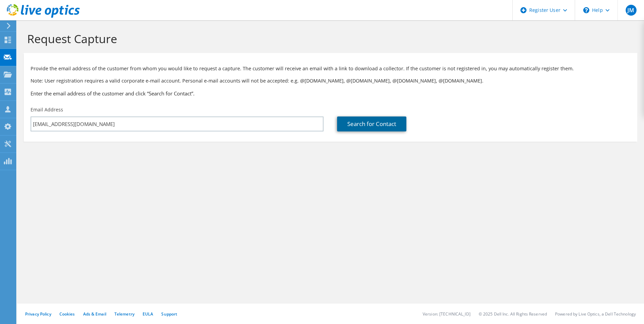 This screenshot has height=324, width=644. What do you see at coordinates (372, 124) in the screenshot?
I see `a: Search for Contact` at bounding box center [372, 124].